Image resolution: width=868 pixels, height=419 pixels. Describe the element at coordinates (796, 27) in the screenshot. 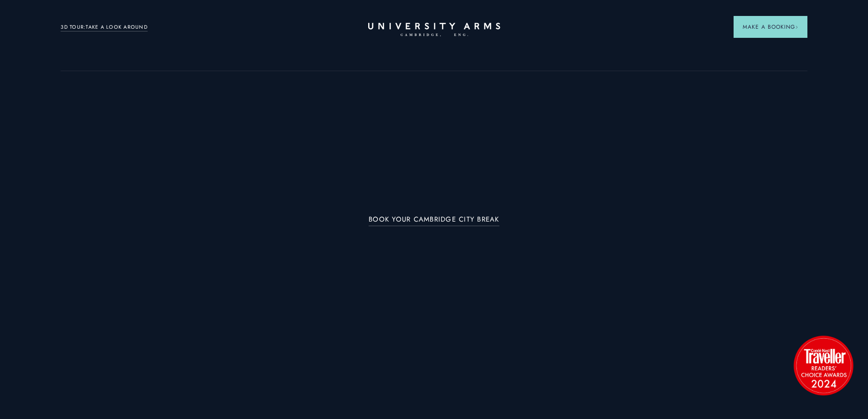

I see `img: Arrow icon` at that location.